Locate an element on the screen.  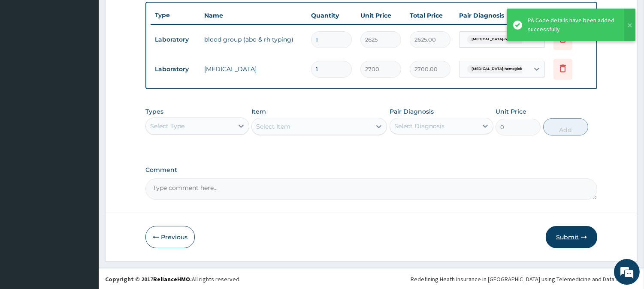
img: d_794563401_company_1708531726252_794563401 is located at coordinates (25, 54).